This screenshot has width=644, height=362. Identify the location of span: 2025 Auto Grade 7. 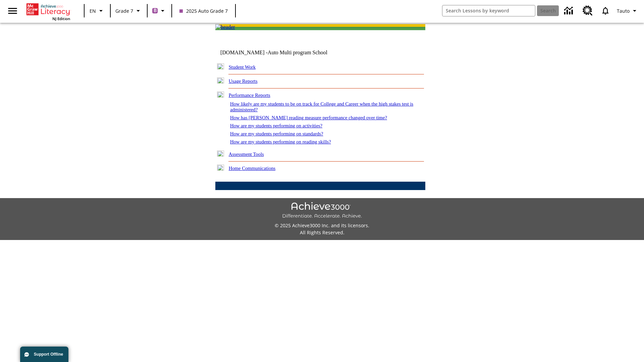
(204, 11).